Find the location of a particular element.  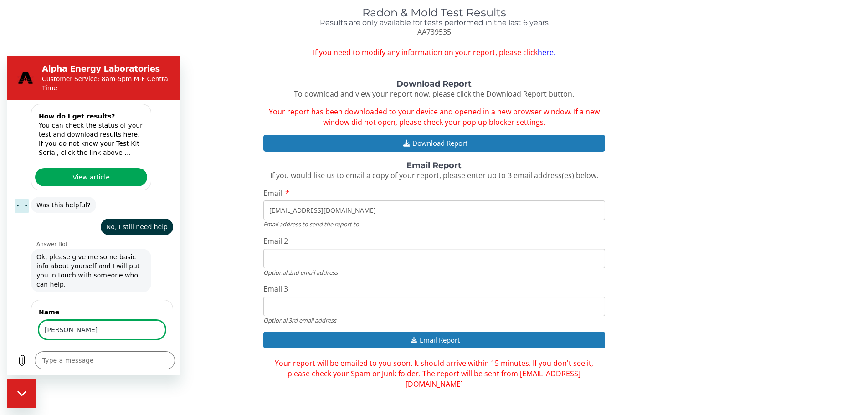

p: Answer Bot is located at coordinates (101, 188).